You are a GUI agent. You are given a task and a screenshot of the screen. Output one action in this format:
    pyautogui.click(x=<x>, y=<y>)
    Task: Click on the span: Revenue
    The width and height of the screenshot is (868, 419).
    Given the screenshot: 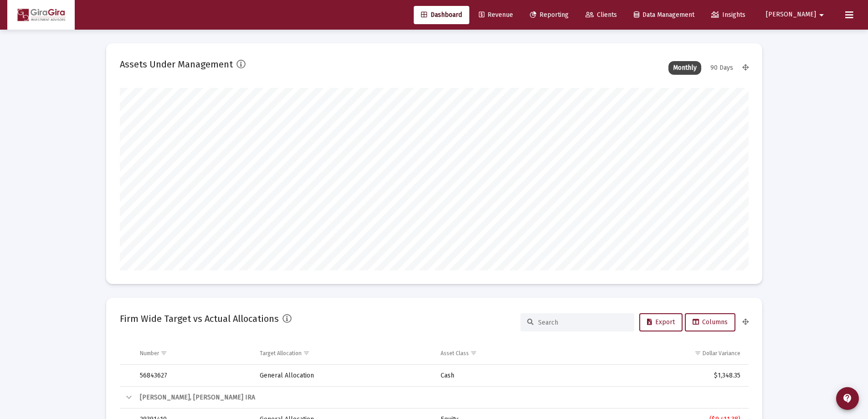 What is the action you would take?
    pyautogui.click(x=495, y=14)
    